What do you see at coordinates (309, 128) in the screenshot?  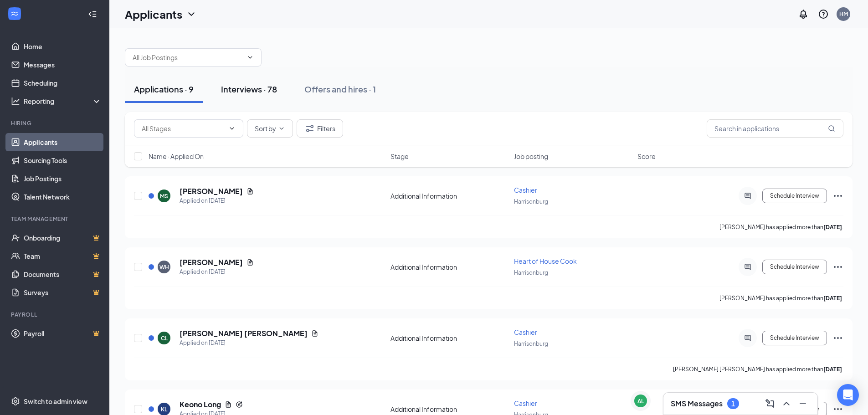 I see `svg: Filter` at bounding box center [309, 128].